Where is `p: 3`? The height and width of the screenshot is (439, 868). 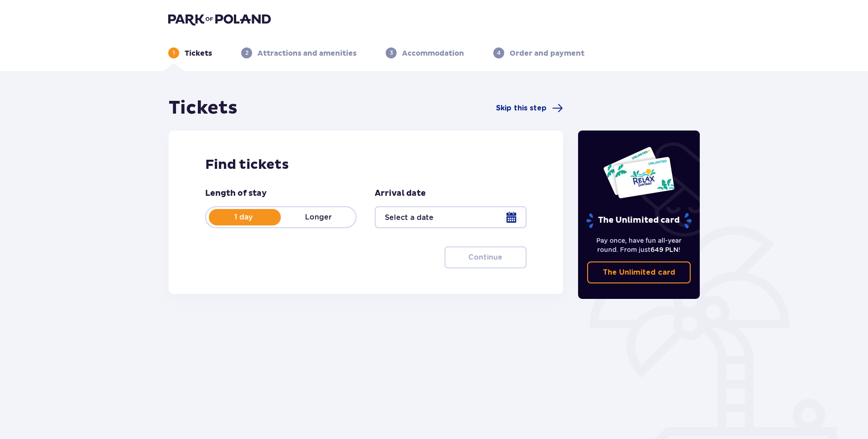
p: 3 is located at coordinates (391, 53).